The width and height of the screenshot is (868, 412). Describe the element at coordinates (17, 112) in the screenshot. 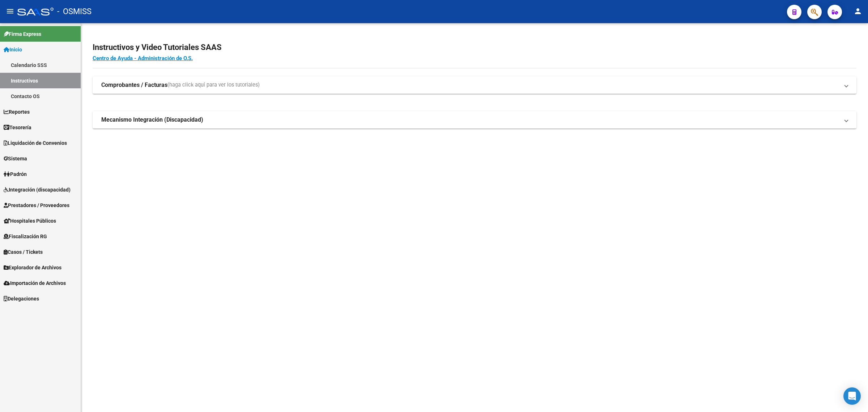

I see `span: Reportes` at that location.